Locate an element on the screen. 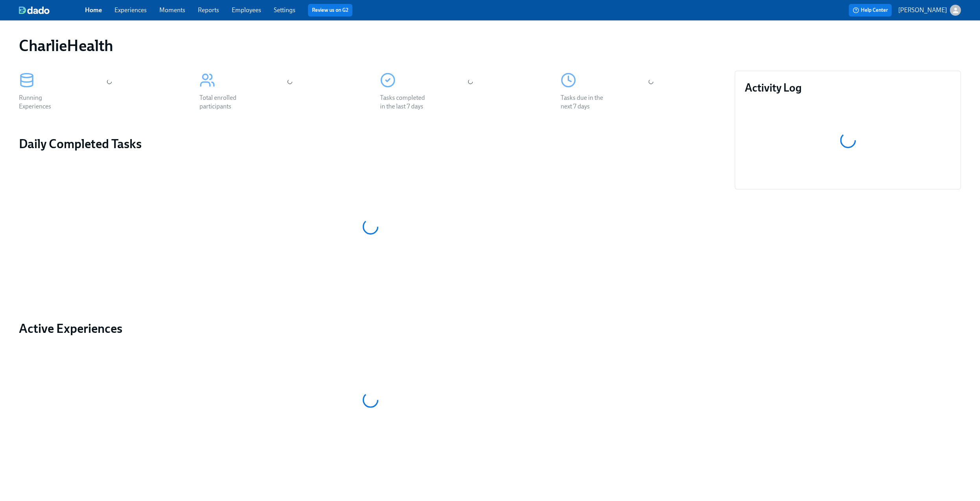  img: dado is located at coordinates (34, 10).